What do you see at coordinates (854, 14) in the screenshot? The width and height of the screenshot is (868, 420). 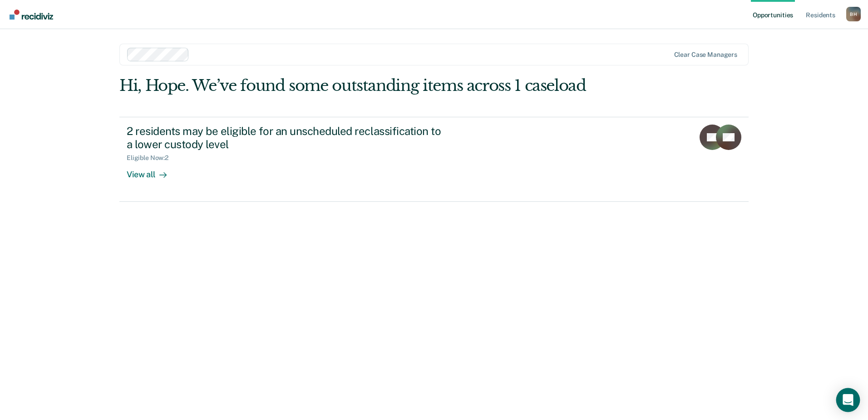 I see `button: Profile dropdown button` at bounding box center [854, 14].